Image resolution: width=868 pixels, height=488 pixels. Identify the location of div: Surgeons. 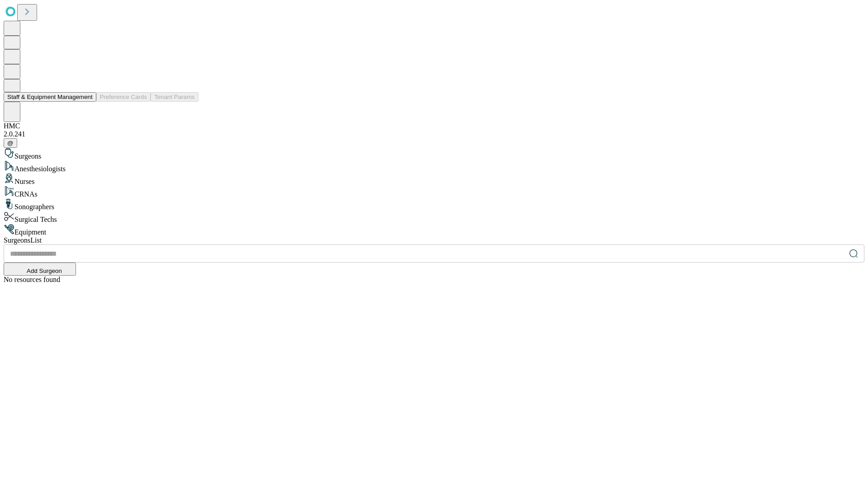
(434, 154).